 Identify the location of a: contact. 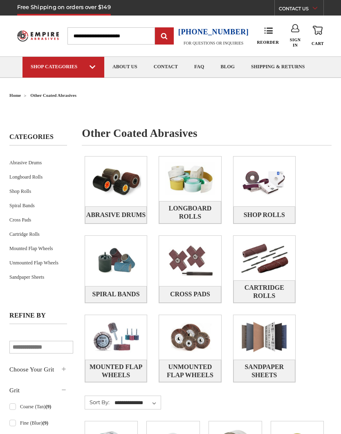
(166, 67).